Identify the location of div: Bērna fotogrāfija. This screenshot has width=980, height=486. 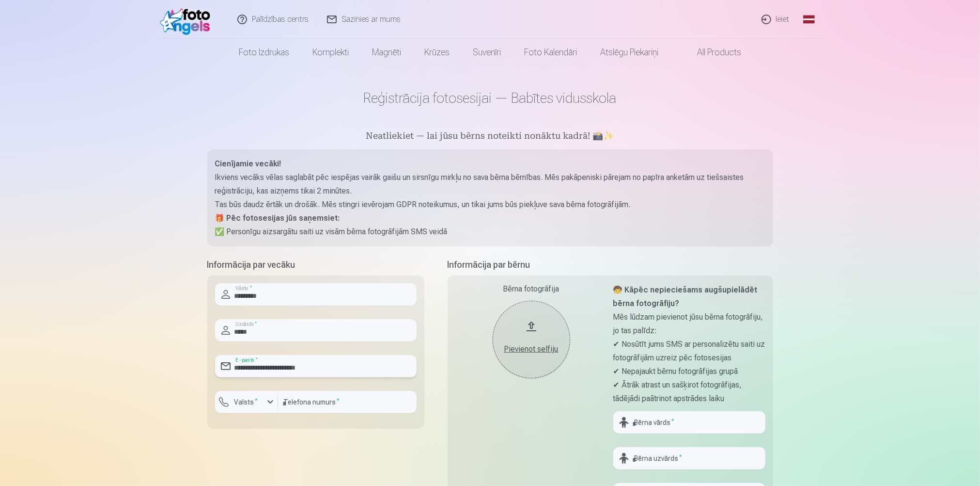
(532, 289).